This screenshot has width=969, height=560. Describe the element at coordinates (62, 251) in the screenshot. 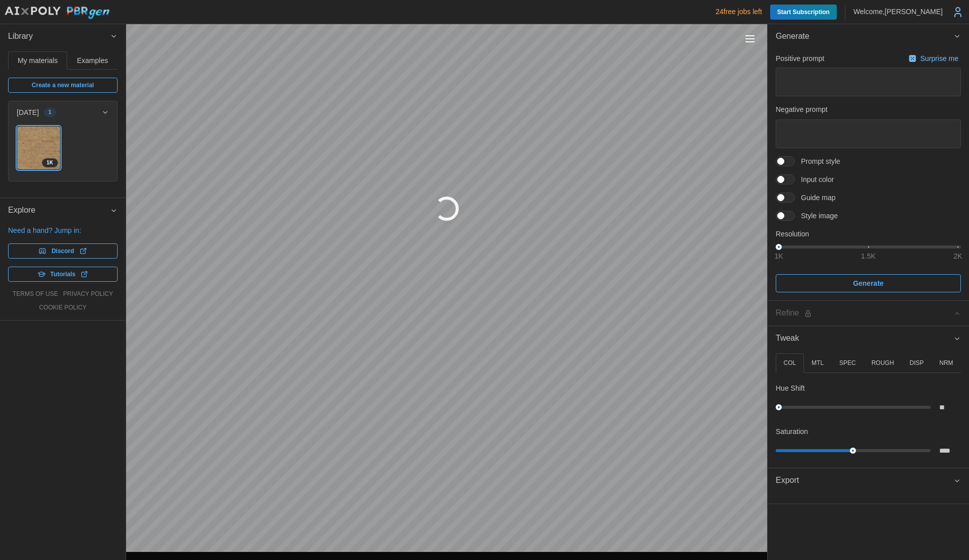

I see `a: Discord` at that location.